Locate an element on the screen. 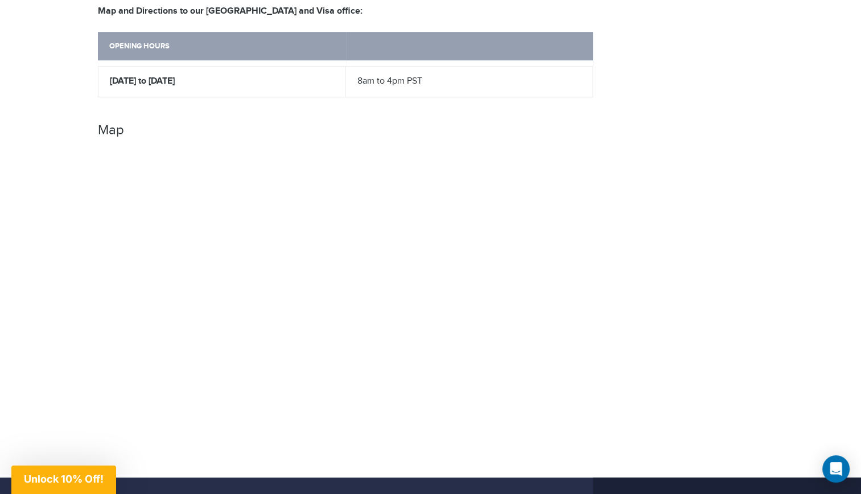 This screenshot has height=494, width=861. h3: Map is located at coordinates (346, 123).